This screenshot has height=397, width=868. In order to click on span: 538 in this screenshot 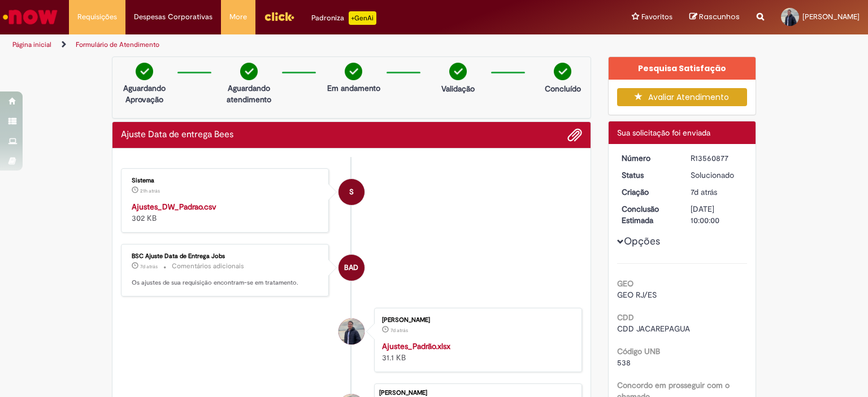, I will do `click(624, 362)`.